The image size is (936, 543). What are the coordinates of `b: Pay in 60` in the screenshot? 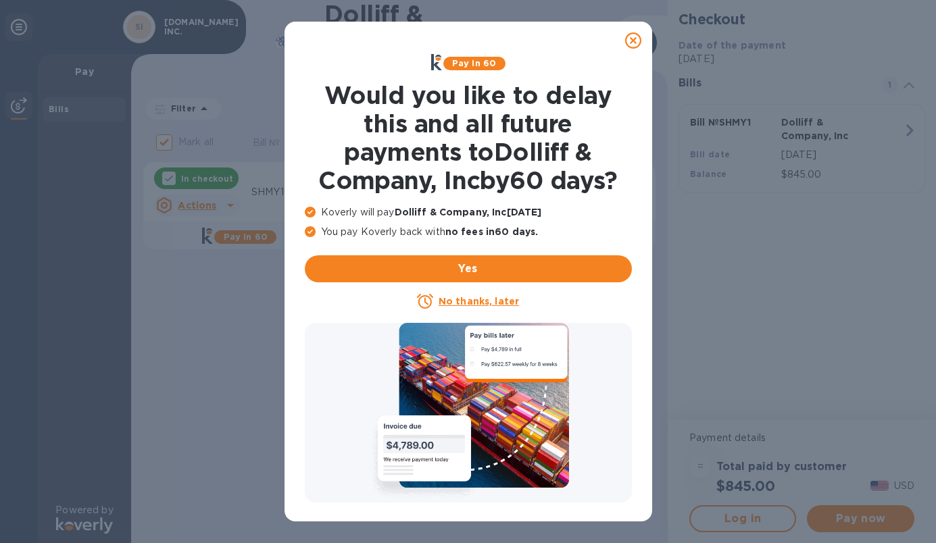 It's located at (474, 63).